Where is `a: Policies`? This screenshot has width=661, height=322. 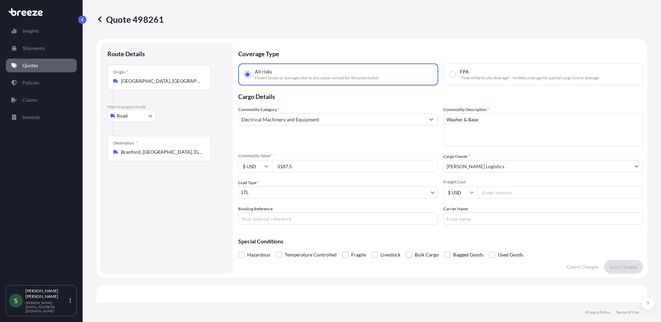
a: Policies is located at coordinates (41, 83).